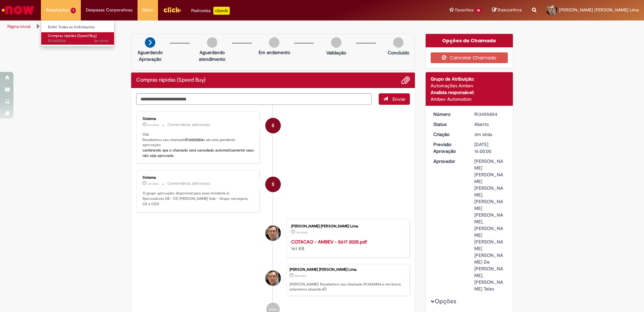 This screenshot has width=644, height=312. I want to click on span: 2m atrás, so click(153, 125).